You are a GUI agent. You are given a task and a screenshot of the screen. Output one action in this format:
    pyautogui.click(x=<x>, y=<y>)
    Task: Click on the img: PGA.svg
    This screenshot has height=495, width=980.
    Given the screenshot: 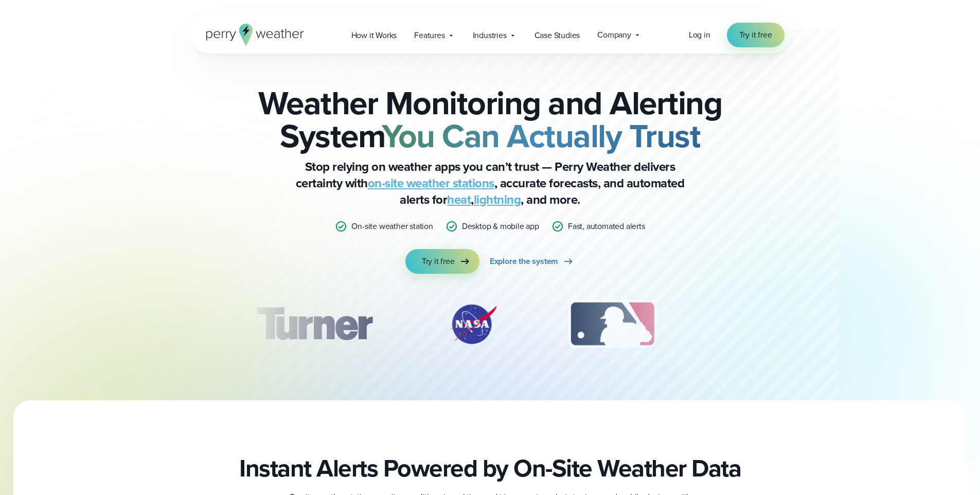 What is the action you would take?
    pyautogui.click(x=757, y=324)
    